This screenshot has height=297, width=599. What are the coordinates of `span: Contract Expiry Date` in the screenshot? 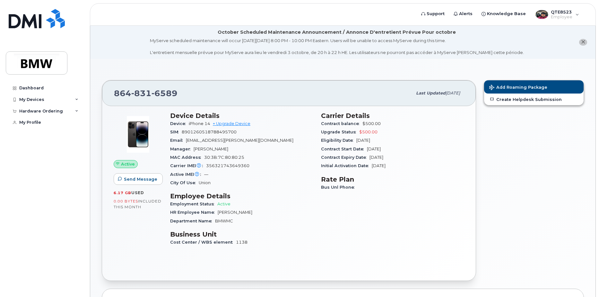 It's located at (345, 157).